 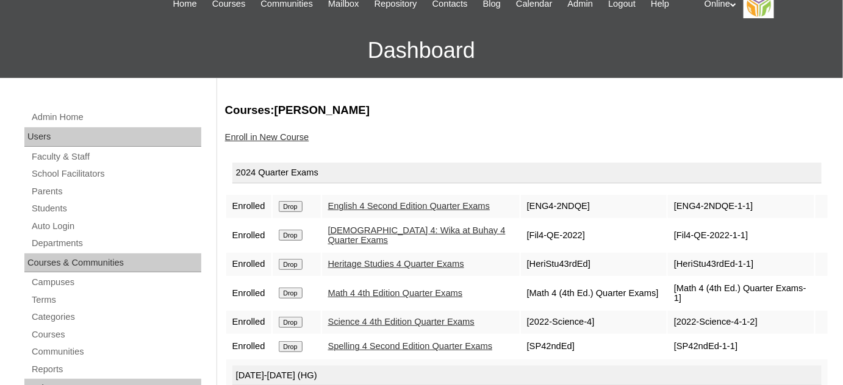 I want to click on td: [2022-Science-4], so click(x=593, y=323).